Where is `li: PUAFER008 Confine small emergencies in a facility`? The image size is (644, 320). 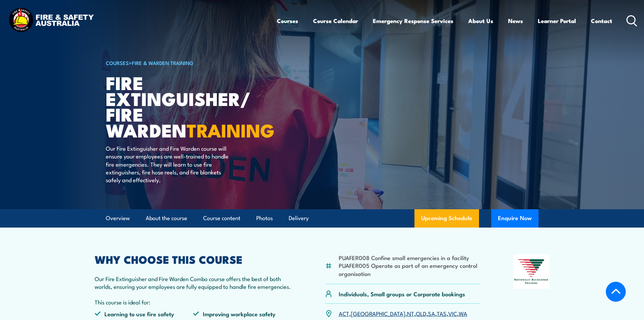
li: PUAFER008 Confine small emergencies in a facility is located at coordinates (409, 257).